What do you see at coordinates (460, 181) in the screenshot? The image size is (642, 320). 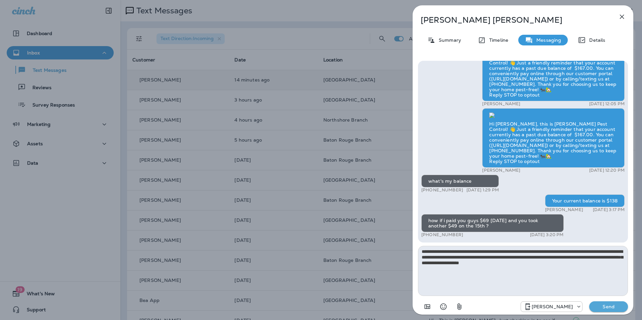 I see `div: what's my balance` at bounding box center [460, 181].